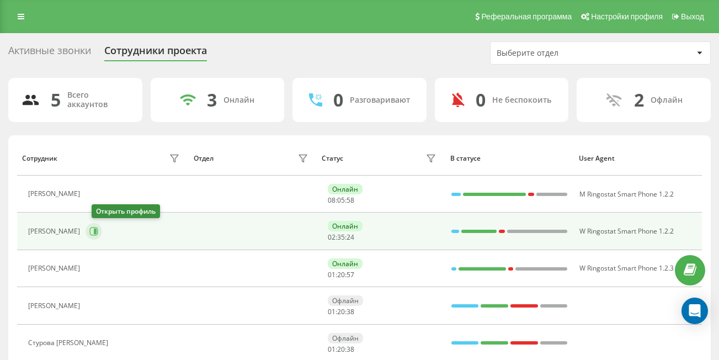  Describe the element at coordinates (126, 211) in the screenshot. I see `div: Открыть профиль` at that location.